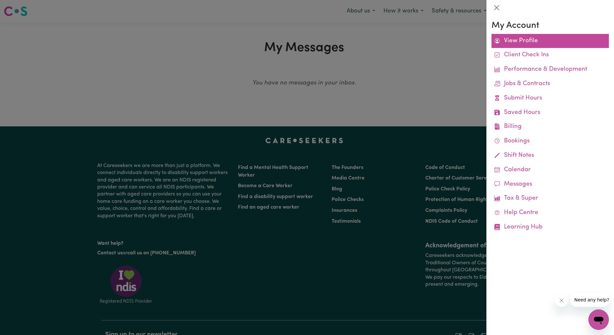  I want to click on a: Bookings, so click(550, 141).